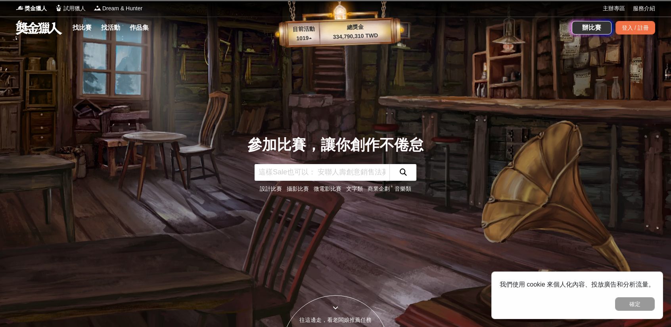 The image size is (671, 327). Describe the element at coordinates (70, 8) in the screenshot. I see `a: Logo試用獵人` at that location.